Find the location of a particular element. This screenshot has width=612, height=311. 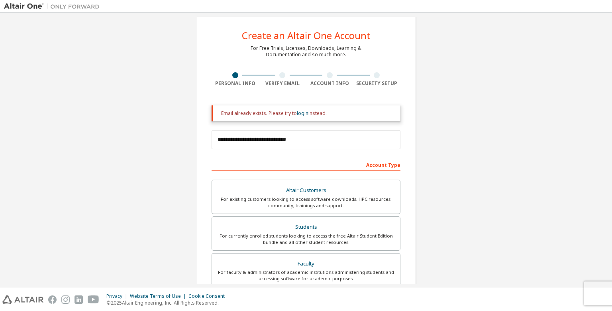

div: For existing customers looking to access software downloads, HPC resources, community, trainings ... is located at coordinates (306, 202).